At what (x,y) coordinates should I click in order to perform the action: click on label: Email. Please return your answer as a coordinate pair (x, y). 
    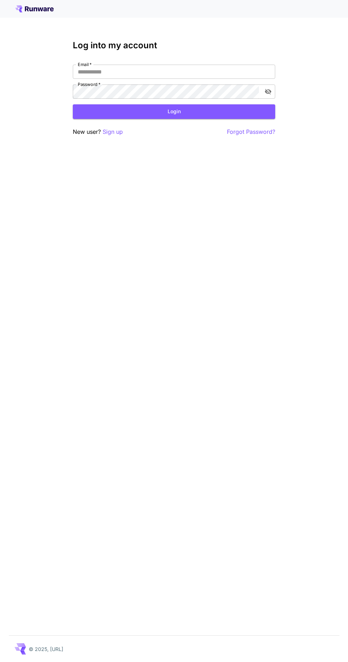
    Looking at the image, I should click on (85, 64).